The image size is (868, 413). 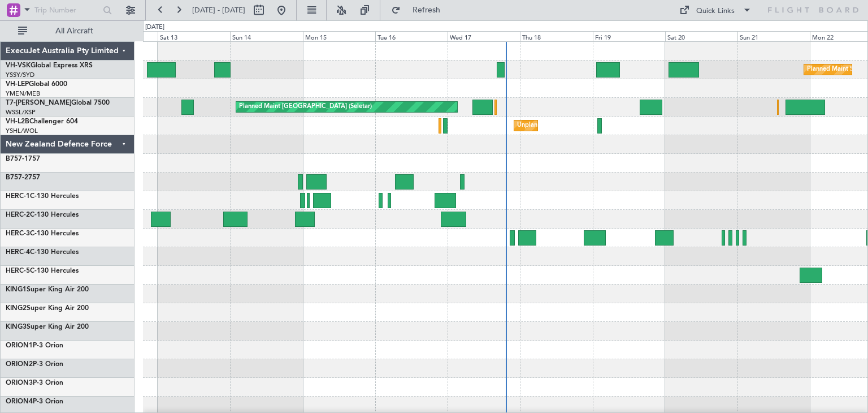 What do you see at coordinates (16, 327) in the screenshot?
I see `span: KING3` at bounding box center [16, 327].